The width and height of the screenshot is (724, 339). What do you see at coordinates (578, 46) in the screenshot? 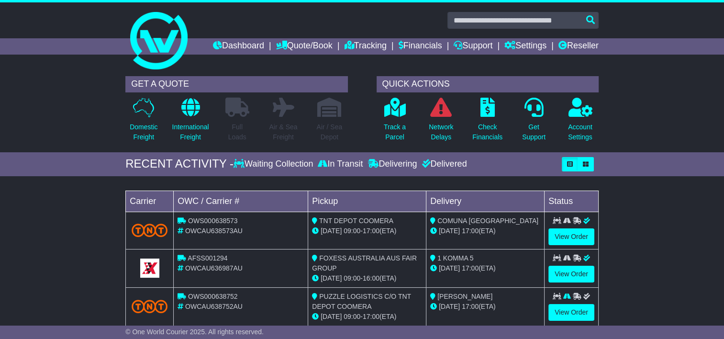
I see `a: Reseller` at bounding box center [578, 46].